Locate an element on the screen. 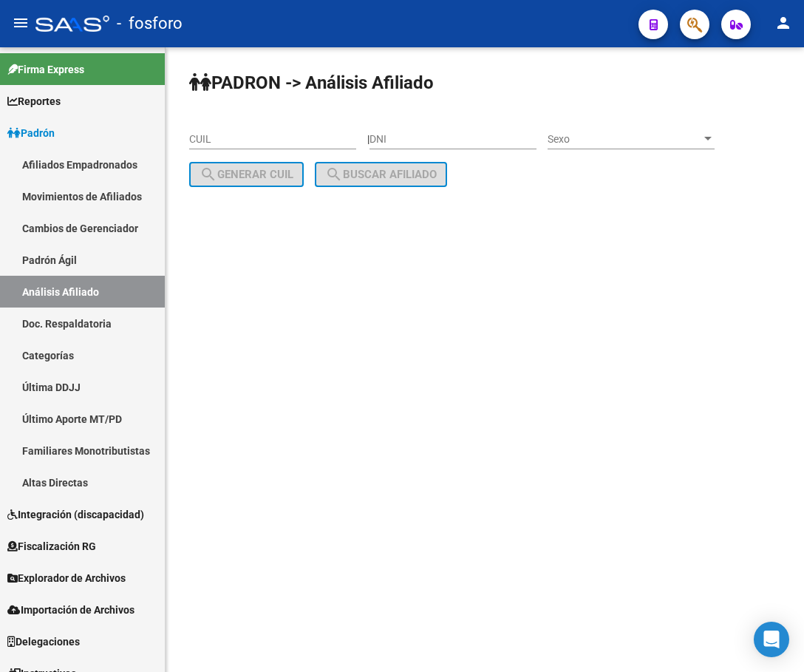  span: Padrón is located at coordinates (31, 133).